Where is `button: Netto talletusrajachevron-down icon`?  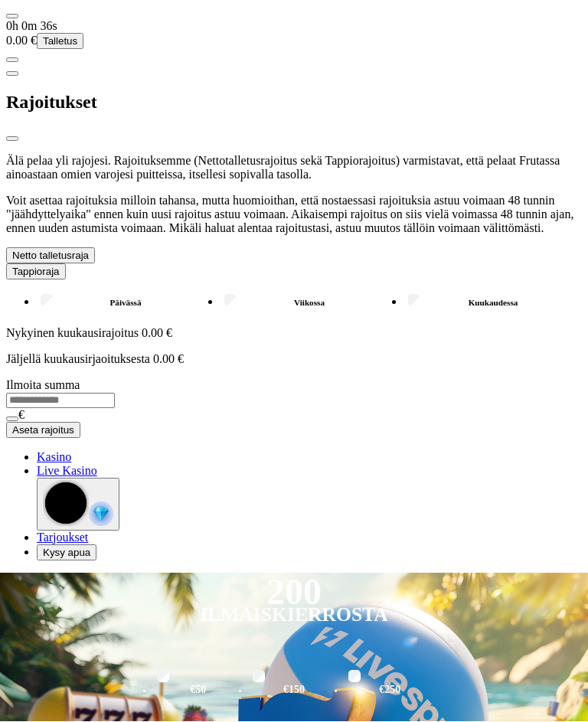
button: Netto talletusrajachevron-down icon is located at coordinates (51, 256).